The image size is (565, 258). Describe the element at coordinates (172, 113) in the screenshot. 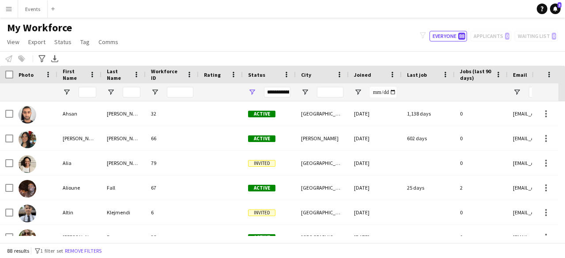

I see `div: 32` at that location.